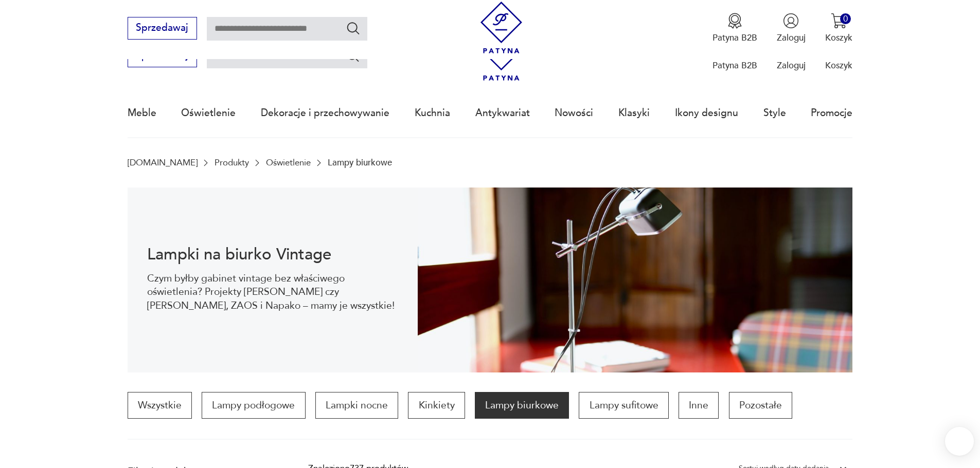 The width and height of the screenshot is (980, 468). What do you see at coordinates (573, 113) in the screenshot?
I see `a: Nowości` at bounding box center [573, 113].